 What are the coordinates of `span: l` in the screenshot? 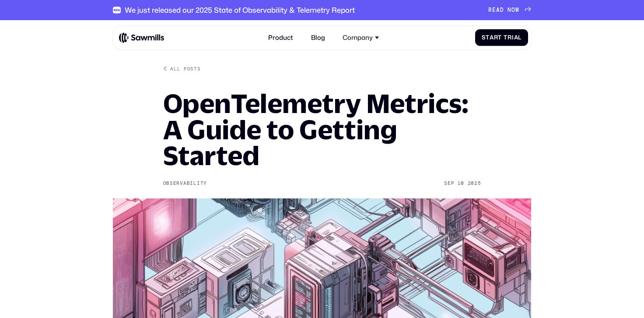 It's located at (520, 37).